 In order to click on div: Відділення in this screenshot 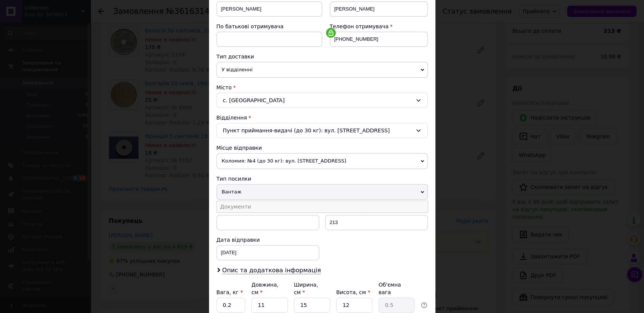, I will do `click(322, 117)`.